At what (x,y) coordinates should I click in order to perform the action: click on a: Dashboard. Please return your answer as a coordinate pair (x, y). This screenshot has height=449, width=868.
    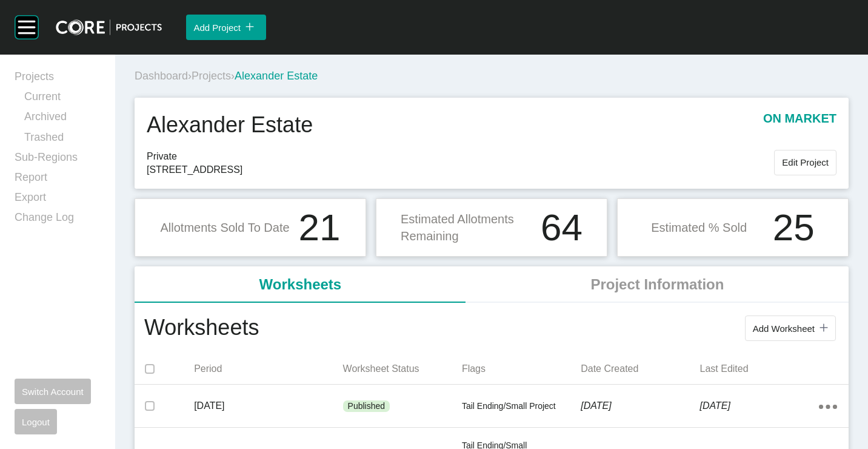
    Looking at the image, I should click on (161, 76).